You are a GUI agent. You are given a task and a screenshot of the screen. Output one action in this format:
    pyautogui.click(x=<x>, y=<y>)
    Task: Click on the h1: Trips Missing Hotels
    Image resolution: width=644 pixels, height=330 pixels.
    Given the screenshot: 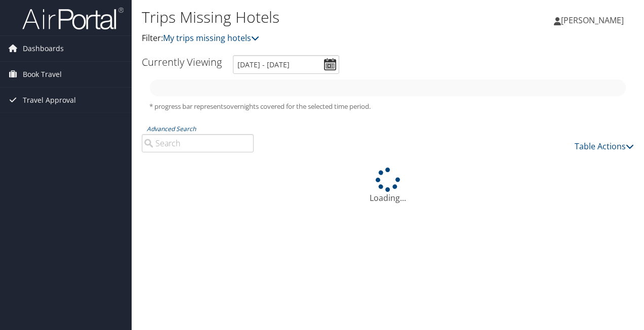 What is the action you would take?
    pyautogui.click(x=306, y=17)
    